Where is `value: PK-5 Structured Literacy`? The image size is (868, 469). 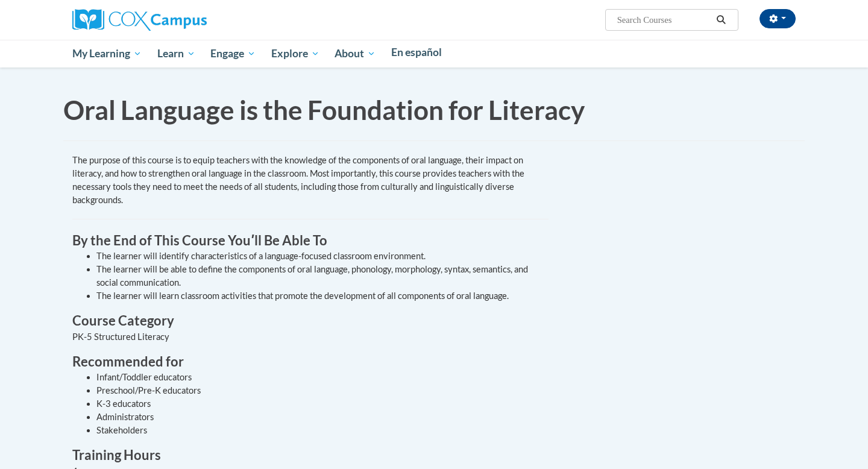 value: PK-5 Structured Literacy is located at coordinates (120, 337).